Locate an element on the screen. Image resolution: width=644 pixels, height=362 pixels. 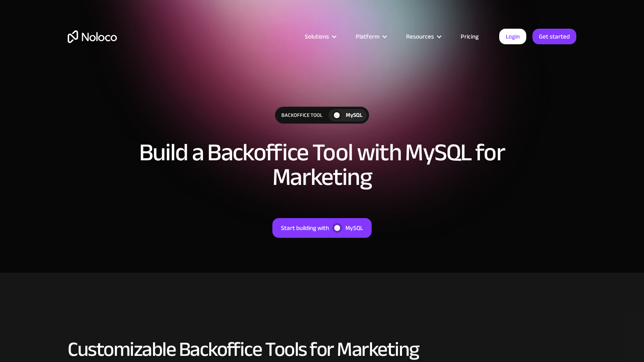
div: Backoffice Tool is located at coordinates (302, 115).